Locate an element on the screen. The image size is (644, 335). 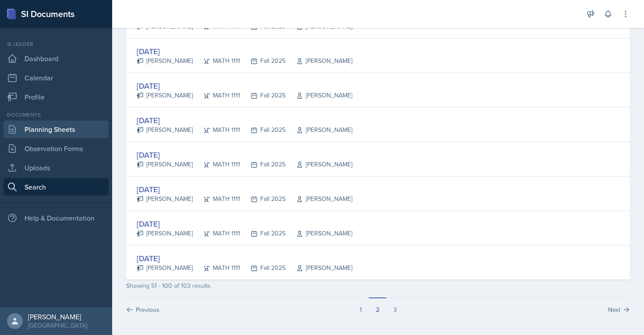
a: Search is located at coordinates (56, 187).